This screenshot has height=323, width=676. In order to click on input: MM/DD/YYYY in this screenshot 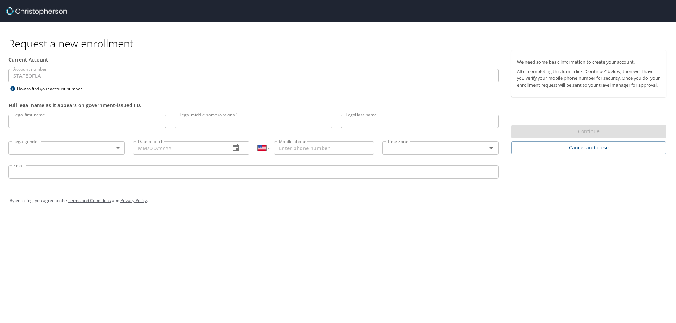, I will do `click(179, 148)`.